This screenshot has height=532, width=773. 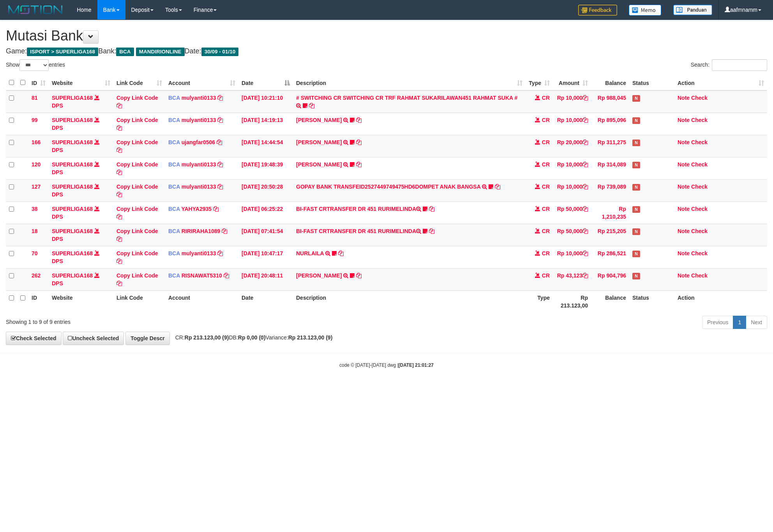 I want to click on th: Type, so click(x=540, y=301).